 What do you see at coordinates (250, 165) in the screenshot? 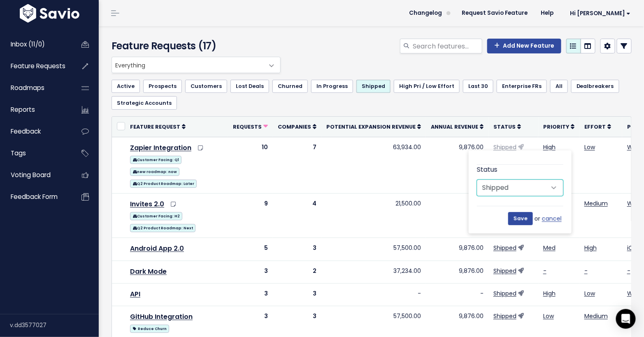
I see `td: 10` at bounding box center [250, 165].